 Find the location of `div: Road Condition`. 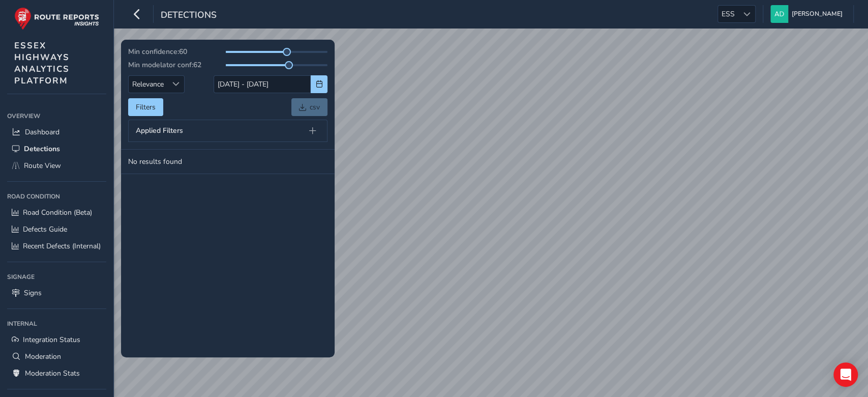

div: Road Condition is located at coordinates (56, 197).